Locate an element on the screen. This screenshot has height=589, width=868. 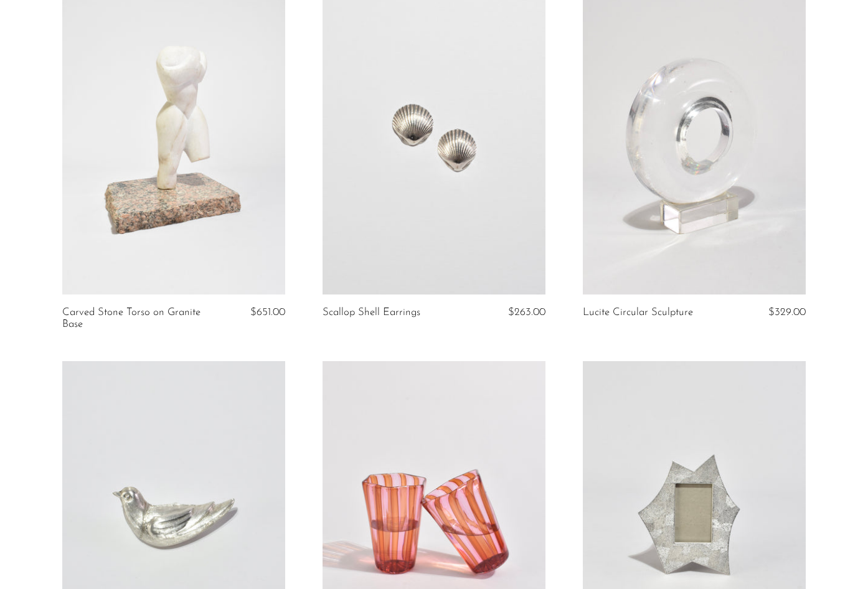
a: Lucite Circular Sculpture is located at coordinates (637, 312).